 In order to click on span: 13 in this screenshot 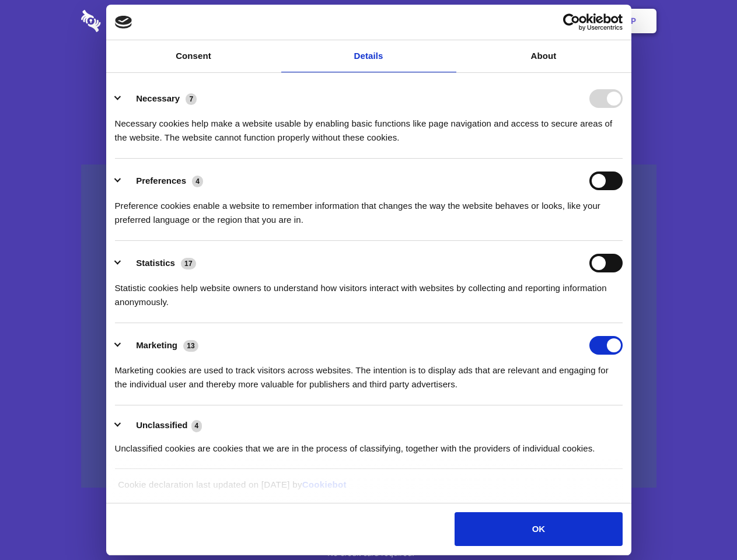, I will do `click(191, 346)`.